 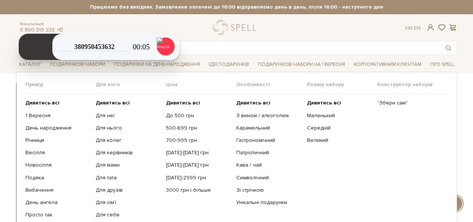 What do you see at coordinates (131, 84) in the screenshot?
I see `span: Для кого` at bounding box center [131, 84].